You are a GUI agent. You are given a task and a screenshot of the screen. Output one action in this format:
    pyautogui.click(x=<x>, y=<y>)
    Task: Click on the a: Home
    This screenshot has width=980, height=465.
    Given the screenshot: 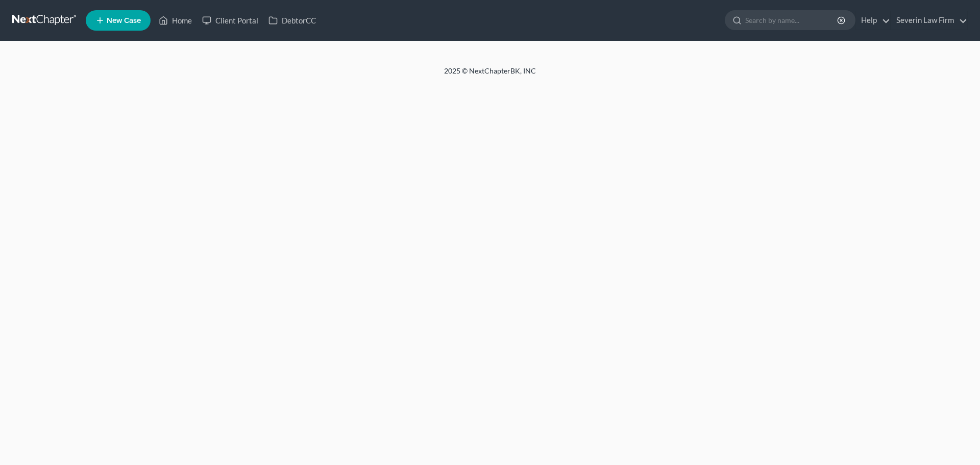 What is the action you would take?
    pyautogui.click(x=175, y=21)
    